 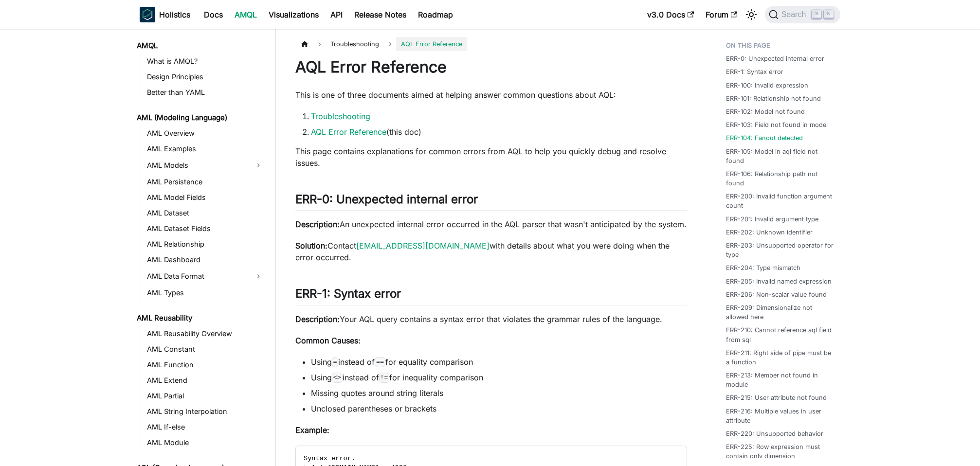 I want to click on a: AML String Interpolation, so click(x=205, y=412).